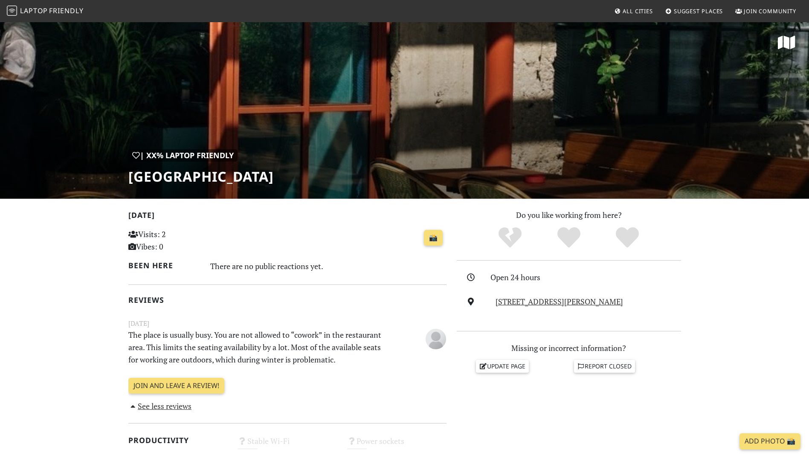 The width and height of the screenshot is (809, 458). Describe the element at coordinates (328, 266) in the screenshot. I see `div: There are no public reactions yet.` at that location.